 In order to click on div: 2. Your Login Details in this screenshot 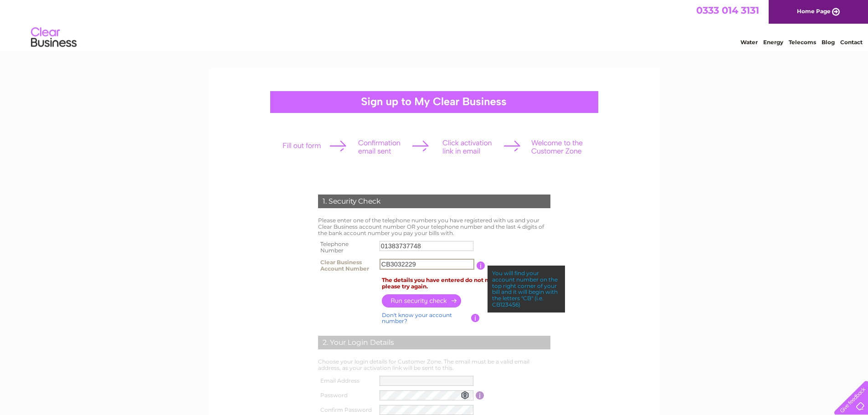, I will do `click(434, 342)`.